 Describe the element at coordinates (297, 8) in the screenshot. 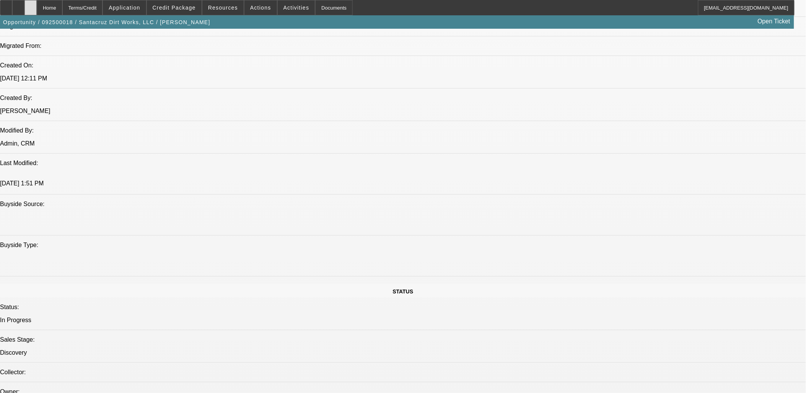

I see `button: Activities` at that location.